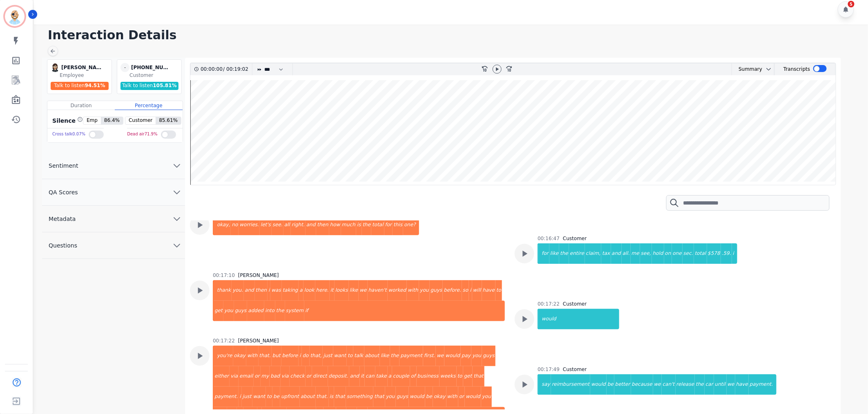 The height and width of the screenshot is (414, 868). What do you see at coordinates (397, 290) in the screenshot?
I see `div: worked` at bounding box center [397, 290].